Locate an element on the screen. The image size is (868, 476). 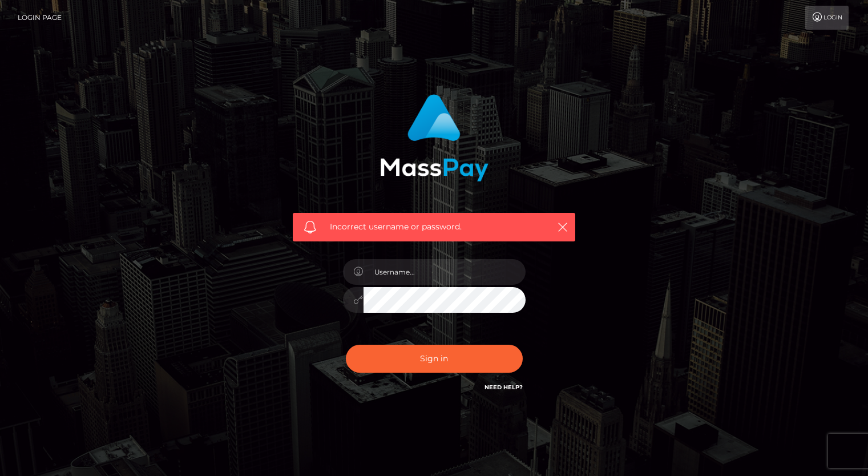
a: Login Page is located at coordinates (40, 18).